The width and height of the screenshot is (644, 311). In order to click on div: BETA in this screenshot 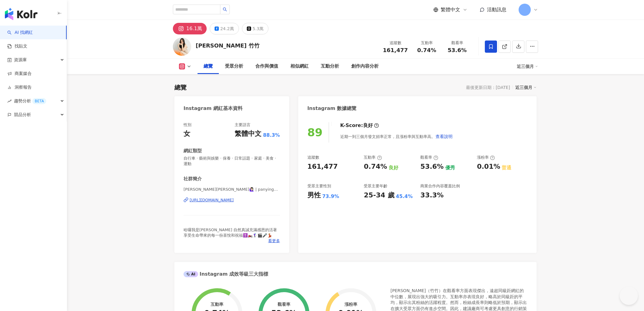, I will do `click(39, 101)`.